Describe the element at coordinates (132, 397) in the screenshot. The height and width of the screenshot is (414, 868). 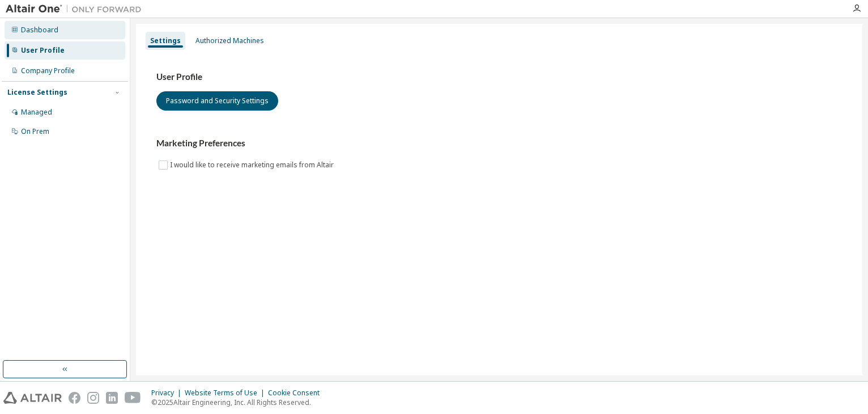
I see `img: youtube.svg` at that location.